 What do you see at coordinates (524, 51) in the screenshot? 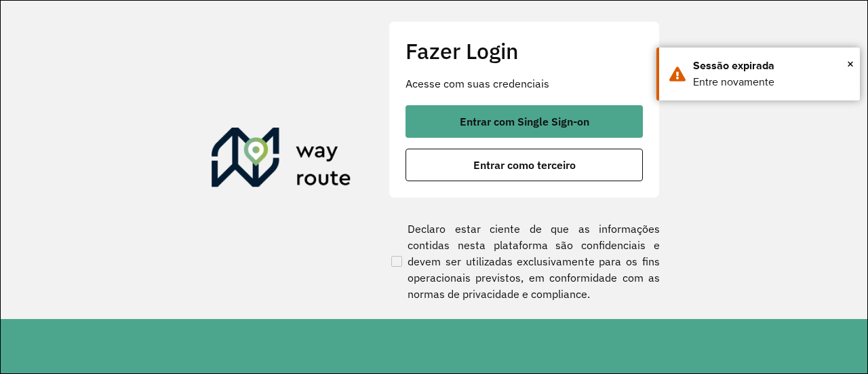
I see `h2: Fazer Login` at bounding box center [524, 51].